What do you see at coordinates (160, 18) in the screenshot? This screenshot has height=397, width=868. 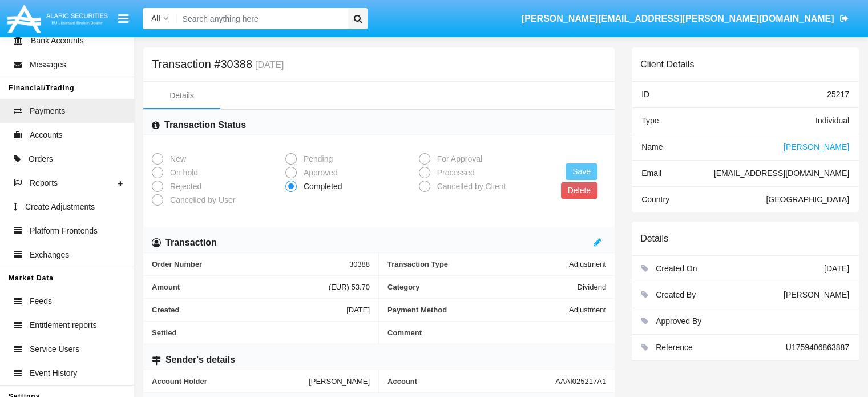 I see `a: All` at bounding box center [160, 18].